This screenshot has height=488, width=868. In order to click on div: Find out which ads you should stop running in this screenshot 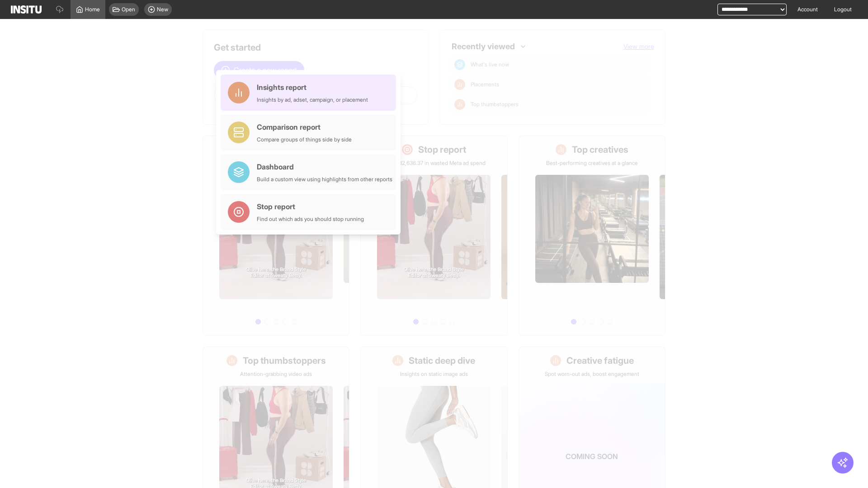, I will do `click(310, 219)`.